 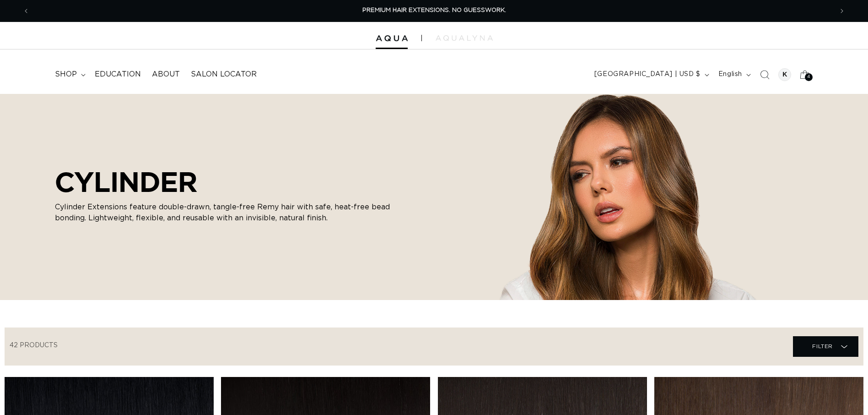 What do you see at coordinates (809, 77) in the screenshot?
I see `span: 4` at bounding box center [809, 77].